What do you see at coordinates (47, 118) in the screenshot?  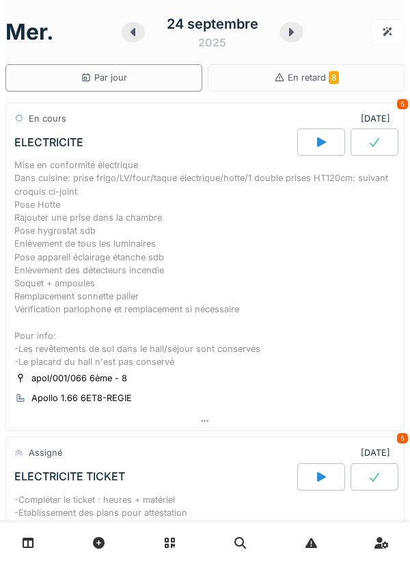 I see `div: En cours` at bounding box center [47, 118].